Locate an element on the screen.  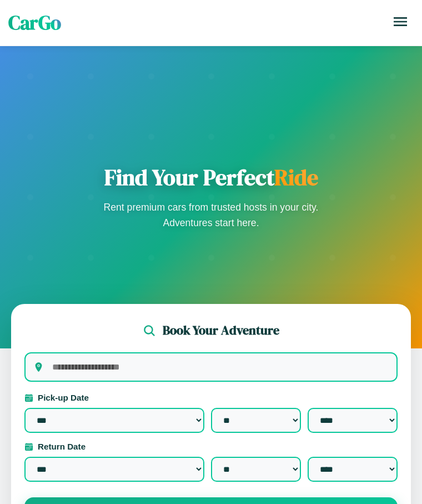
span: CarGo is located at coordinates (34, 23).